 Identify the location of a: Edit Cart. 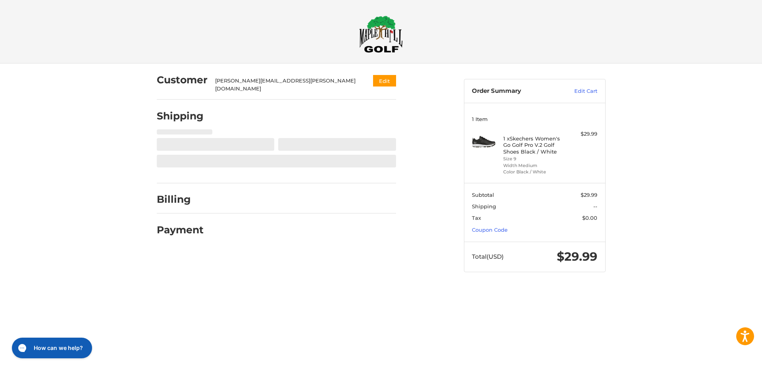
(577, 91).